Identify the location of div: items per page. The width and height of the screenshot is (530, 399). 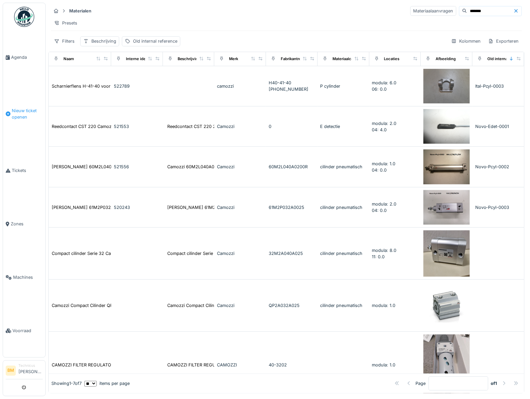
(107, 384).